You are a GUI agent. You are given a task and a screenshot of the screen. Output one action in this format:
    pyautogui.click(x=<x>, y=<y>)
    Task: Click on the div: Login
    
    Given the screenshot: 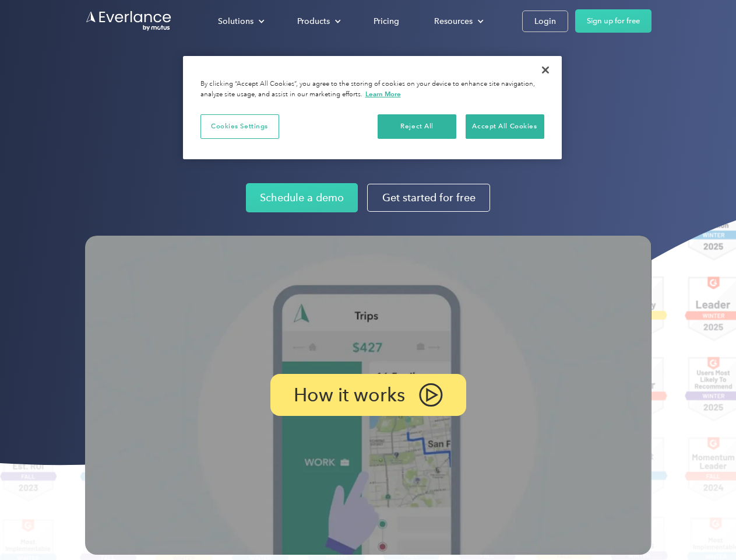 What is the action you would take?
    pyautogui.click(x=545, y=21)
    